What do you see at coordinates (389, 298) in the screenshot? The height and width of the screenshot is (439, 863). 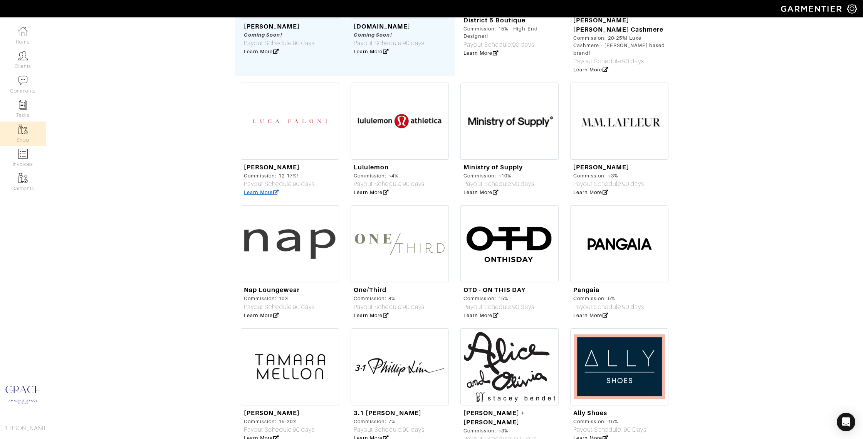 I see `div: Commission: 8%` at bounding box center [389, 298].